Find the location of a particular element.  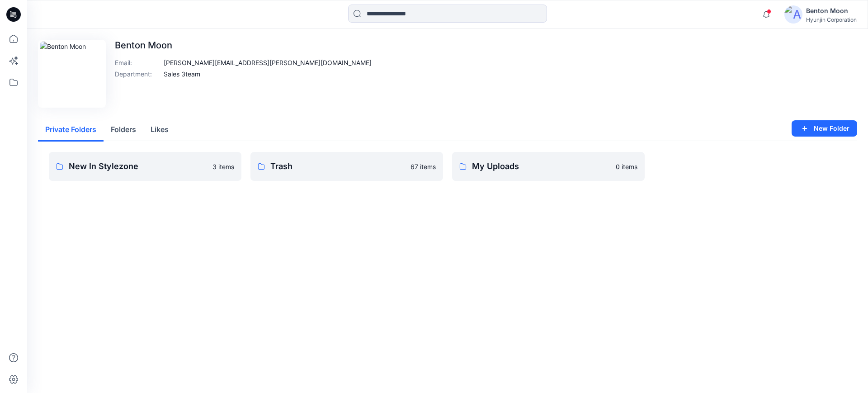

a: My Uploads0 items is located at coordinates (549, 166).